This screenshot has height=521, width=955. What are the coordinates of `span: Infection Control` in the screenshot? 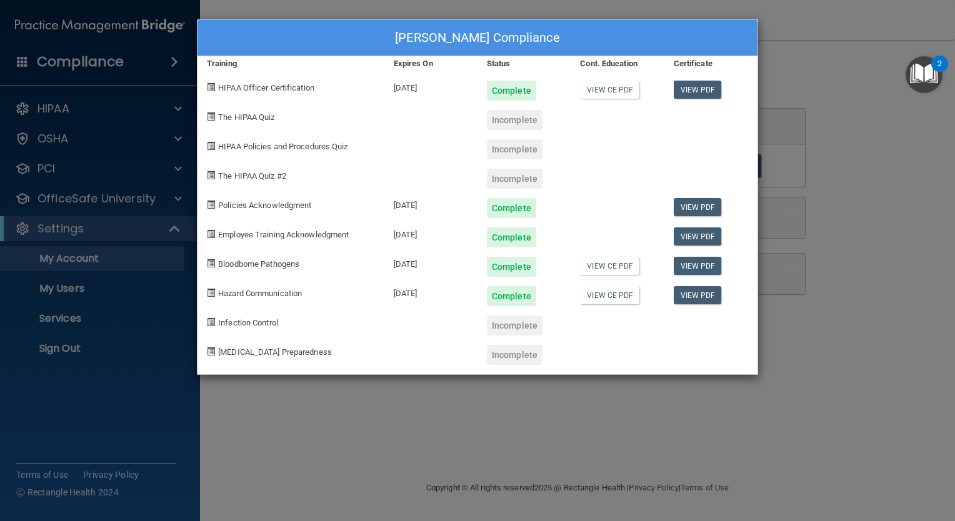 It's located at (248, 322).